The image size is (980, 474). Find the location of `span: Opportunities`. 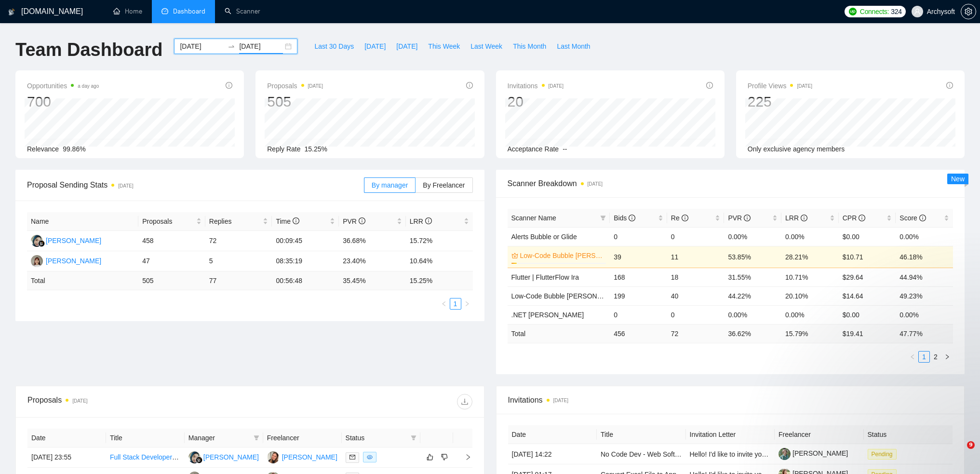

span: Opportunities is located at coordinates (63, 86).